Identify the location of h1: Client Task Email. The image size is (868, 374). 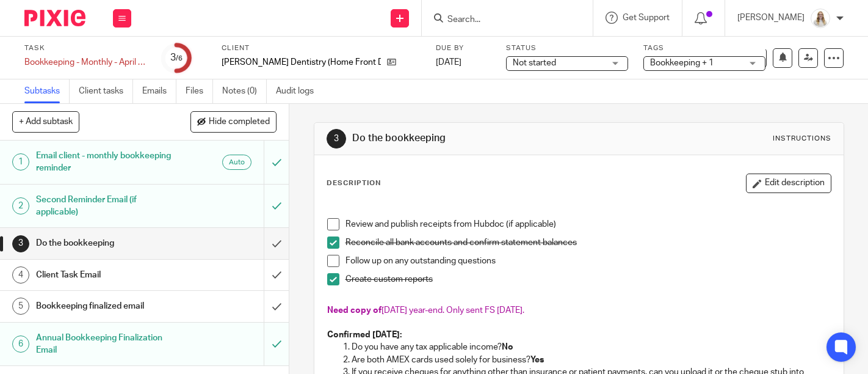
(108, 275).